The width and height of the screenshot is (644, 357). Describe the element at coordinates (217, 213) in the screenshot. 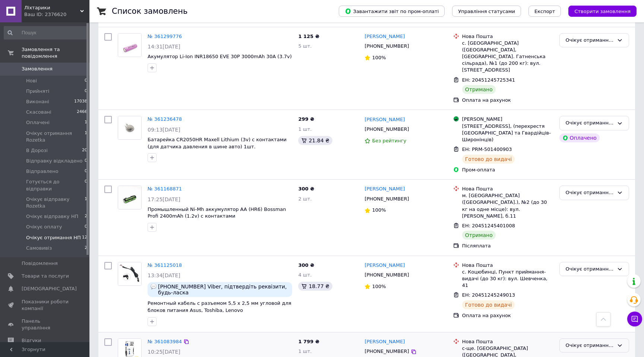

I see `span: Промышленный Ni-Mh аккумулятор AA (HR6) Bossman Profi 2400mAh (1.2v) с контактами` at that location.